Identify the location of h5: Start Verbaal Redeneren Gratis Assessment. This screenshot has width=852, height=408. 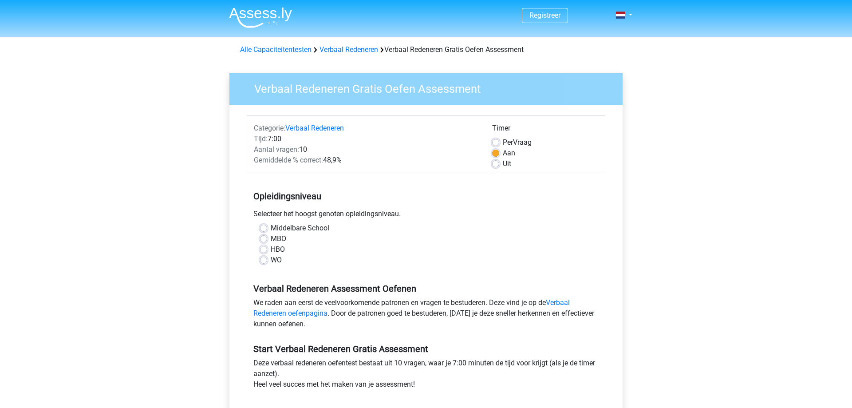
(426, 349).